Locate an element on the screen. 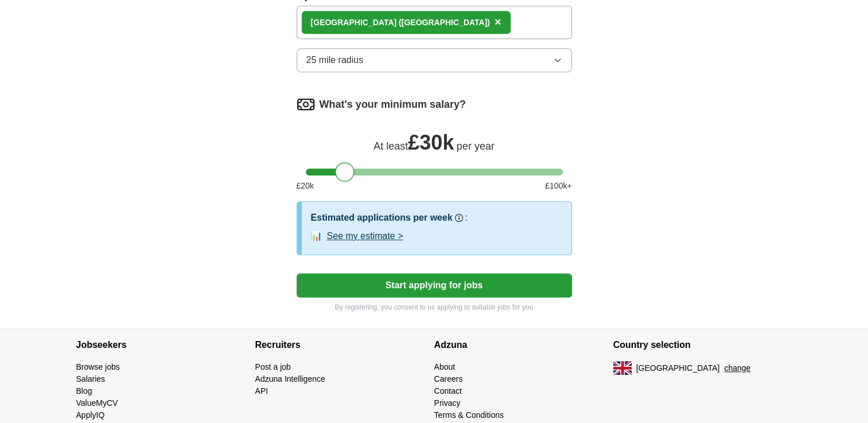  p: By registering, you consent to us applying to suitable jobs for you is located at coordinates (434, 307).